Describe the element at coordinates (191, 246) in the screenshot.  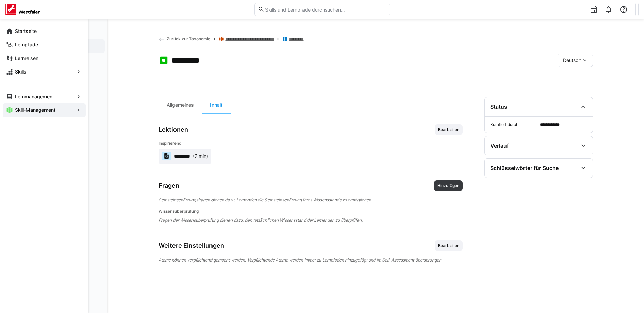
I see `h3: Weitere Einstellungen` at that location.